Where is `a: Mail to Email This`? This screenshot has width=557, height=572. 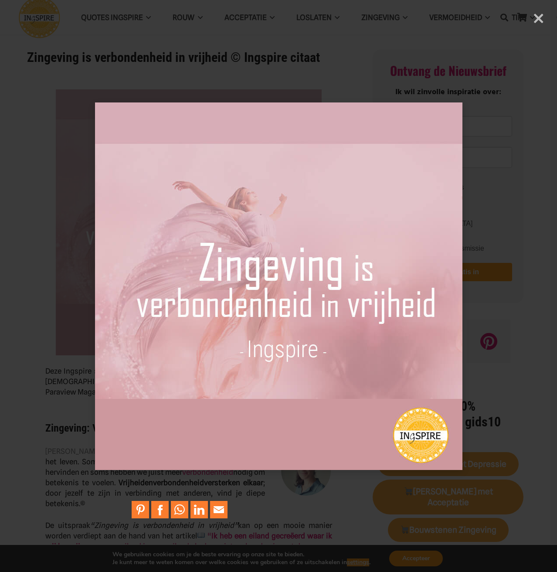
a: Mail to Email This is located at coordinates (219, 510).